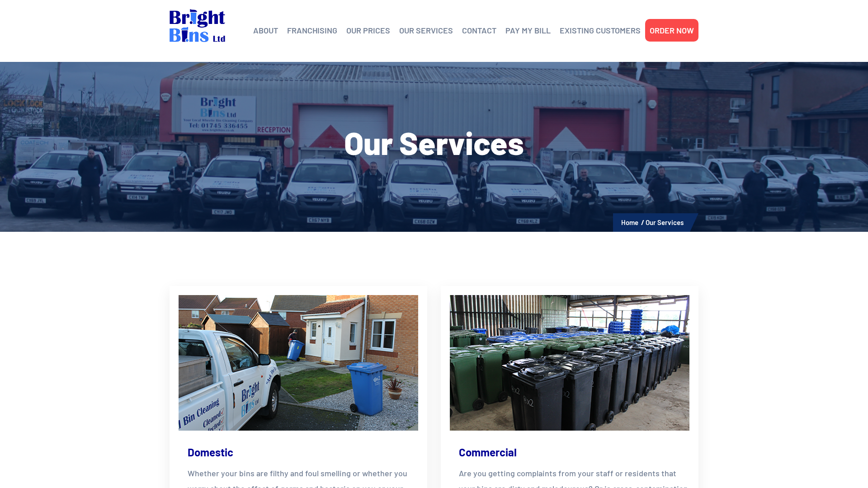 The height and width of the screenshot is (488, 868). I want to click on h1: Our Services, so click(434, 142).